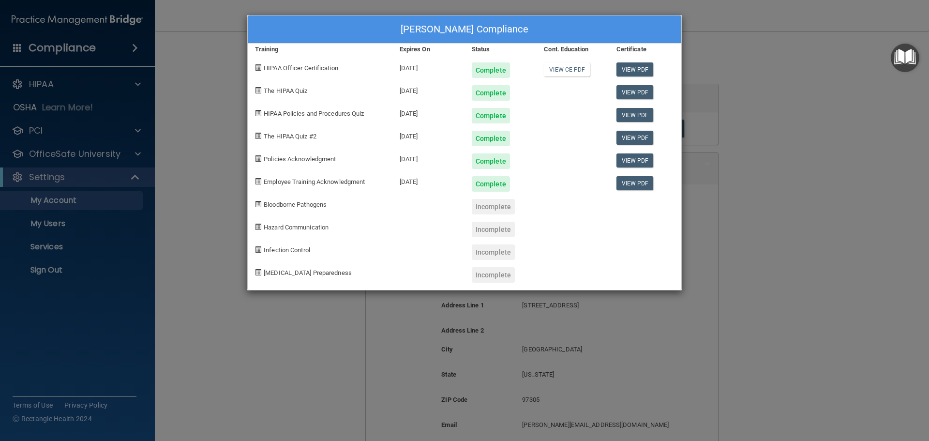 Image resolution: width=929 pixels, height=441 pixels. What do you see at coordinates (566, 69) in the screenshot?
I see `a: View CE PDF` at bounding box center [566, 69].